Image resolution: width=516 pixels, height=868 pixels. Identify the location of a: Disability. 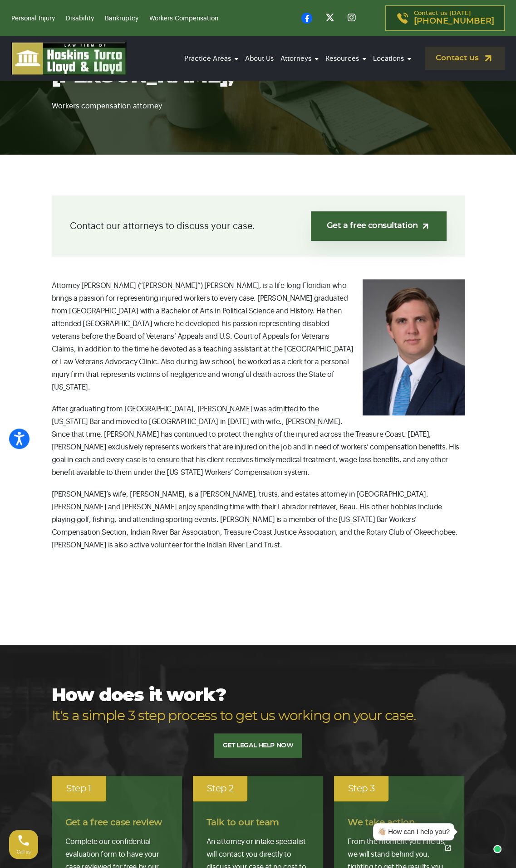
(80, 19).